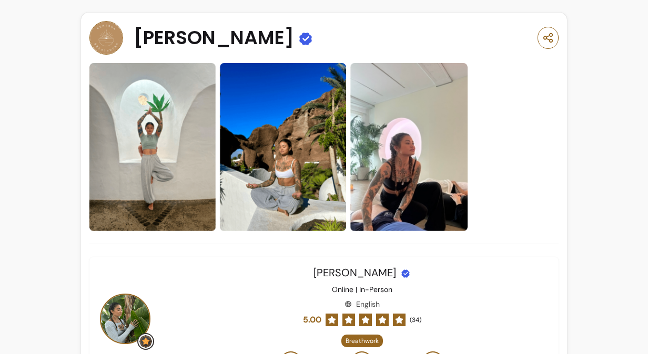 This screenshot has width=648, height=354. I want to click on span: Breathwork, so click(362, 341).